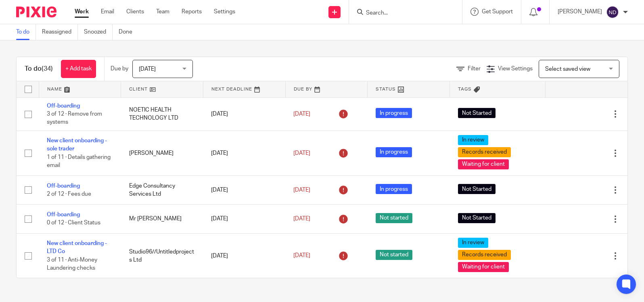 The width and height of the screenshot is (644, 302). Describe the element at coordinates (74, 223) in the screenshot. I see `span: 0 of 12 · Client Status` at that location.